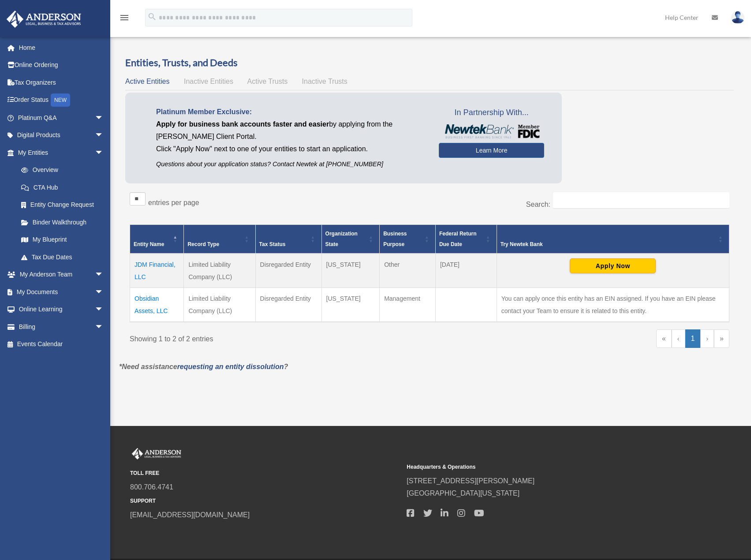 Image resolution: width=751 pixels, height=560 pixels. I want to click on a: Learn More, so click(491, 150).